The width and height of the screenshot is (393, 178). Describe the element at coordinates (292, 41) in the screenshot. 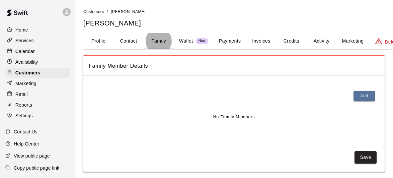

I see `button: Credits` at that location.